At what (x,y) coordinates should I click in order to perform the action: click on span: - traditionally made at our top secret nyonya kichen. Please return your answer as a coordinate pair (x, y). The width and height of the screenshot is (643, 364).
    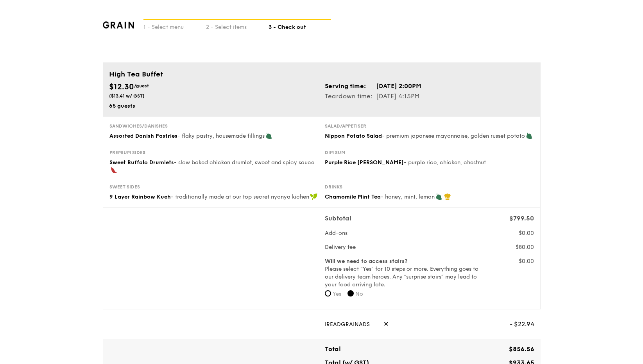
    Looking at the image, I should click on (240, 197).